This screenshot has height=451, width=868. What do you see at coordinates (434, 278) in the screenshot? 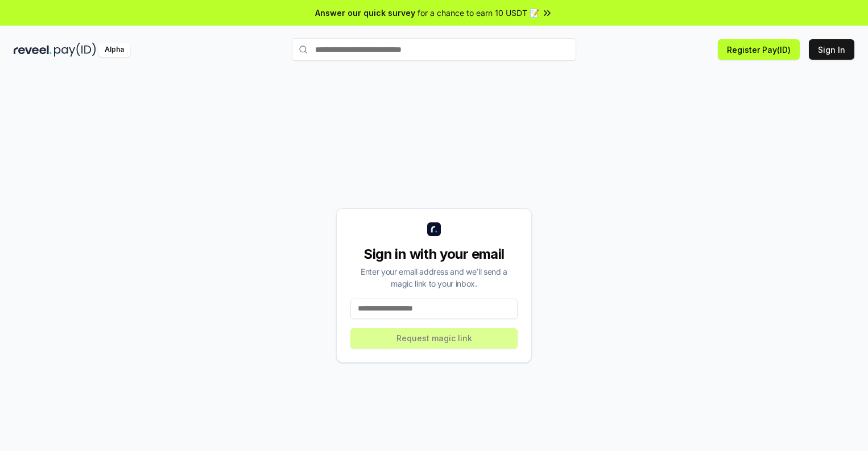
I see `div: Enter your email address and we’ll send a magic link to your inbox.` at bounding box center [434, 278].